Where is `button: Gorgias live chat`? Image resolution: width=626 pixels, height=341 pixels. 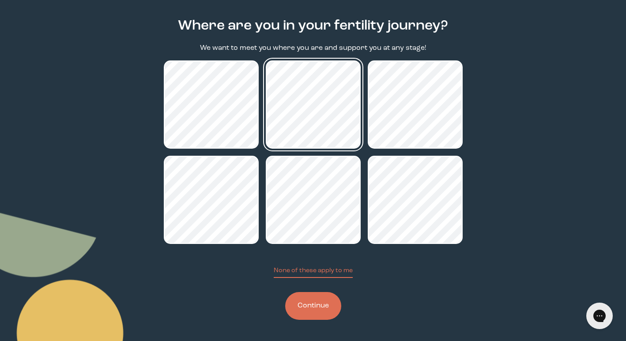
button: Gorgias live chat is located at coordinates (18, 16).